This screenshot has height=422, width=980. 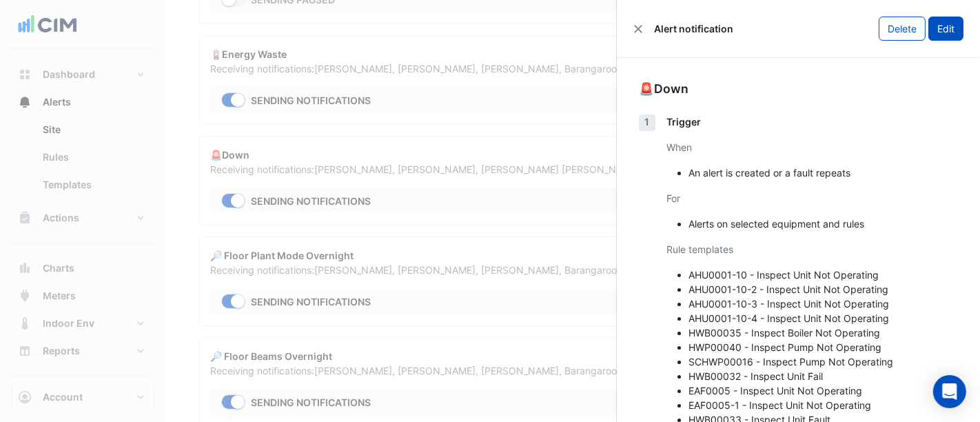 I want to click on li: An alert is created or a fault repeats, so click(x=823, y=173).